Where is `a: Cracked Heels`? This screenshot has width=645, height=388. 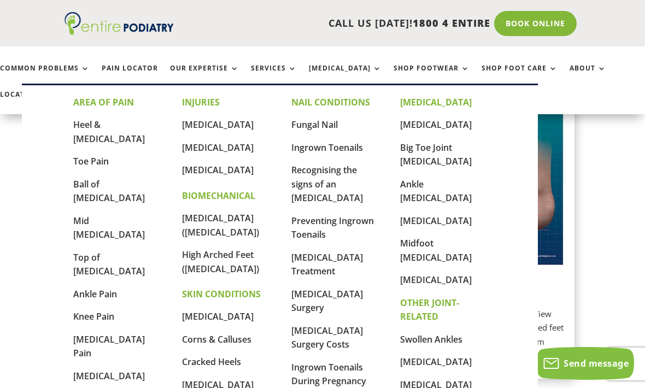 a: Cracked Heels is located at coordinates (212, 362).